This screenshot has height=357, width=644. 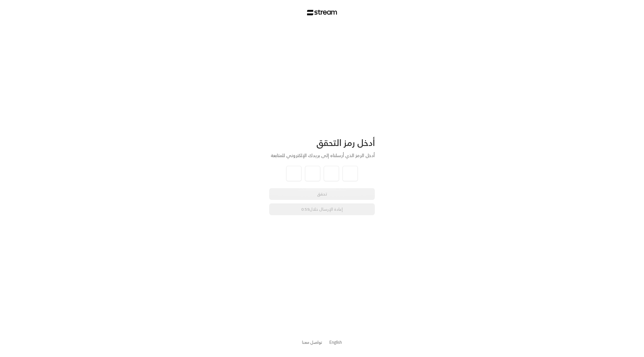 I want to click on a: English, so click(x=335, y=342).